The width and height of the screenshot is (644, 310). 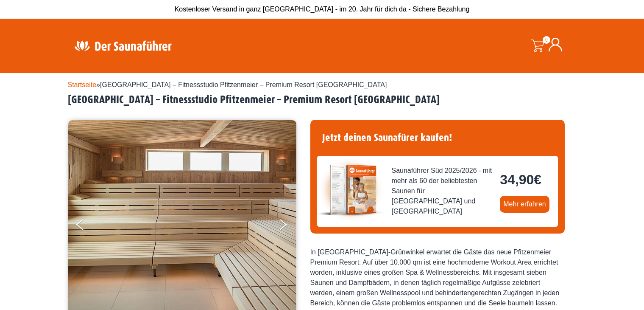 I want to click on button: Previous, so click(x=87, y=227).